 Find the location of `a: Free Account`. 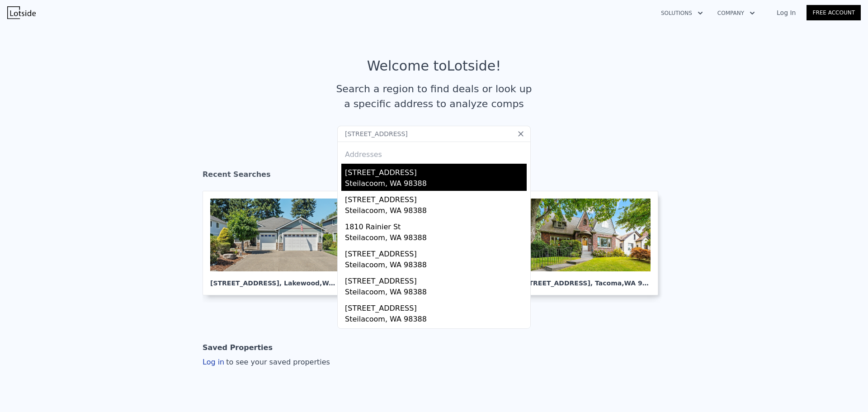

a: Free Account is located at coordinates (833, 13).